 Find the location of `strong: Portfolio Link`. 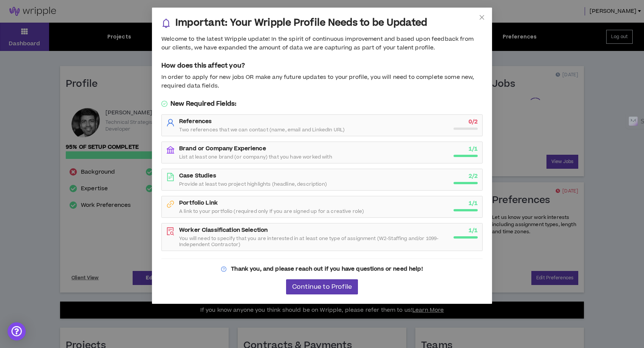

strong: Portfolio Link is located at coordinates (199, 202).